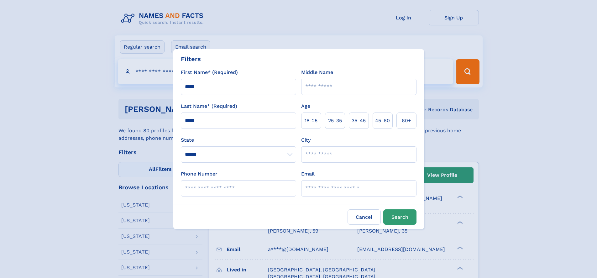 This screenshot has height=278, width=597. Describe the element at coordinates (209, 106) in the screenshot. I see `label: Last Name* (Required)` at that location.